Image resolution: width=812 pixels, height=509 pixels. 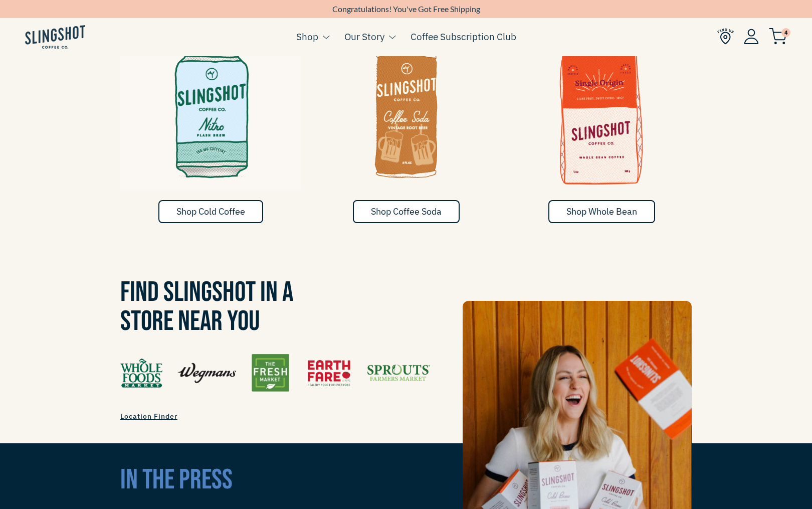 What do you see at coordinates (149, 416) in the screenshot?
I see `a: Location Finder` at bounding box center [149, 416].